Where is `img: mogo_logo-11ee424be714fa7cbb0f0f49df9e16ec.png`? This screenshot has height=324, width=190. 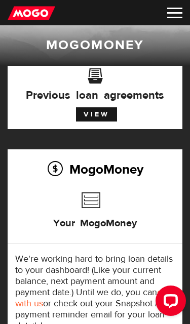 img: mogo_logo-11ee424be714fa7cbb0f0f49df9e16ec.png is located at coordinates (31, 13).